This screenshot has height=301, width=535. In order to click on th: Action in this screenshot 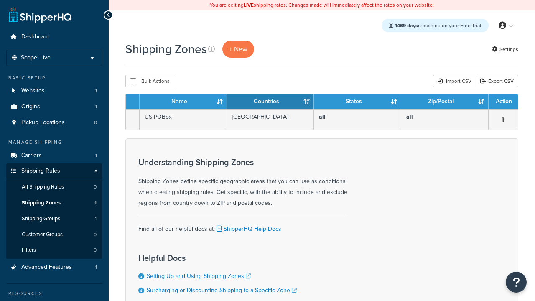, I will do `click(504, 102)`.